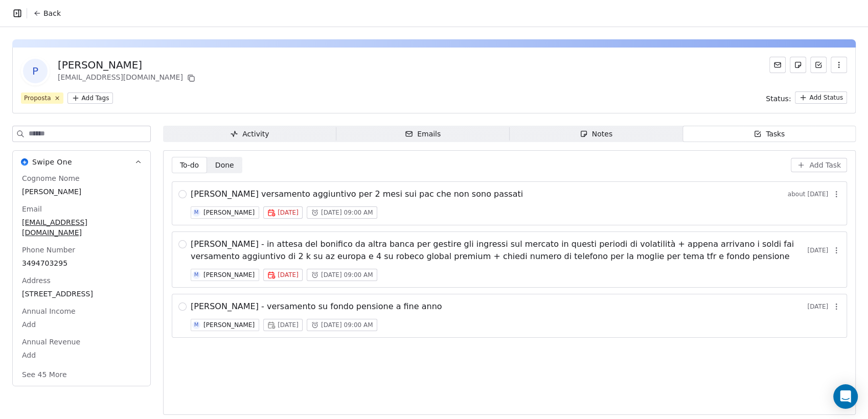 The height and width of the screenshot is (419, 868). What do you see at coordinates (595, 134) in the screenshot?
I see `div: Notes` at bounding box center [595, 134].